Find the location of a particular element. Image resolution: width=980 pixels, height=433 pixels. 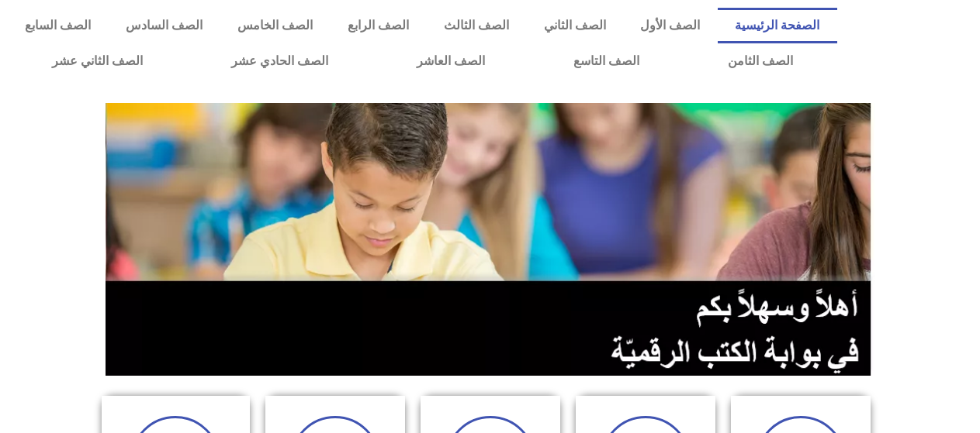

a: الصف الحادي عشر is located at coordinates (280, 61).